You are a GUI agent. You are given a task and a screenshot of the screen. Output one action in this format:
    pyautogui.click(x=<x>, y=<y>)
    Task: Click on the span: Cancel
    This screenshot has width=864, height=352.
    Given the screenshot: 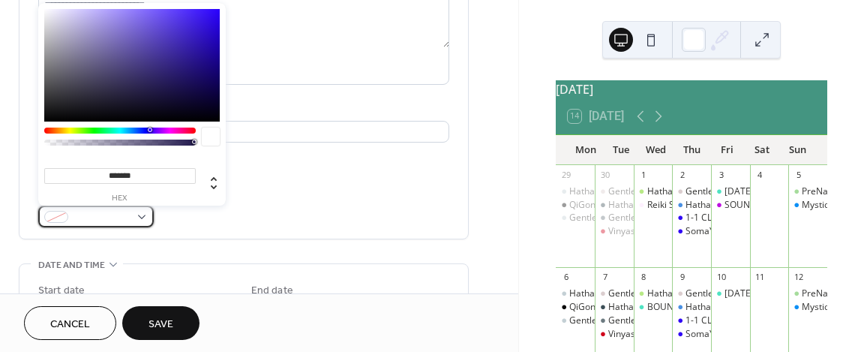 What is the action you would take?
    pyautogui.click(x=70, y=324)
    